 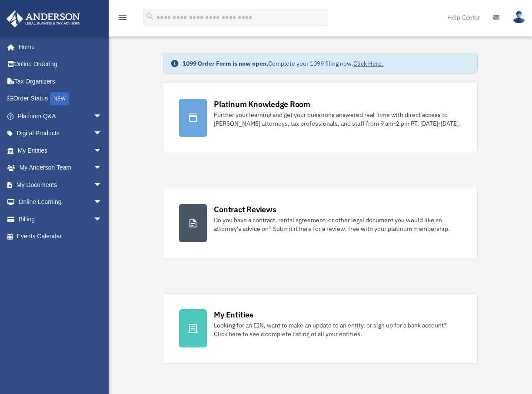 I want to click on div: Do you have a contract, rental agreement, or other legal document you would like an attorney's ad..., so click(x=337, y=225).